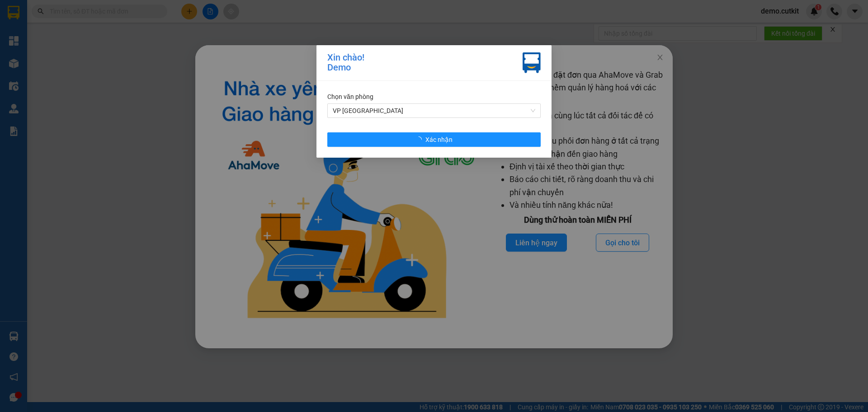  What do you see at coordinates (439, 140) in the screenshot?
I see `span: Xác nhận` at bounding box center [439, 140].